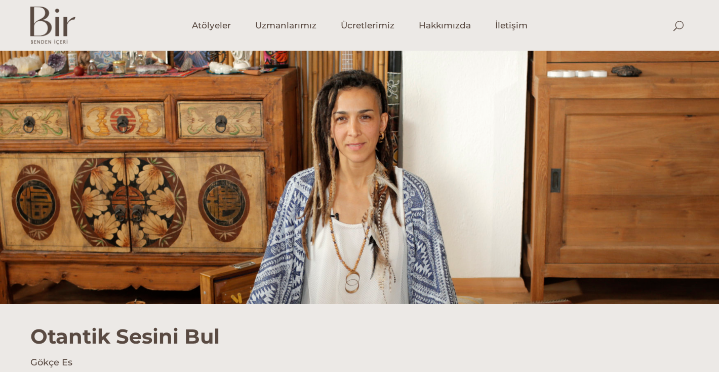  I want to click on span: Ücretlerimiz, so click(368, 25).